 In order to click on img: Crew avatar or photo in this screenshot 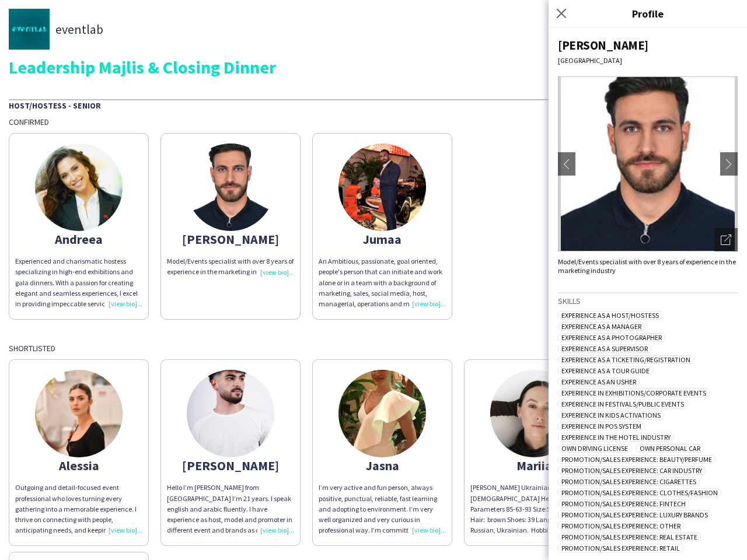, I will do `click(648, 164)`.